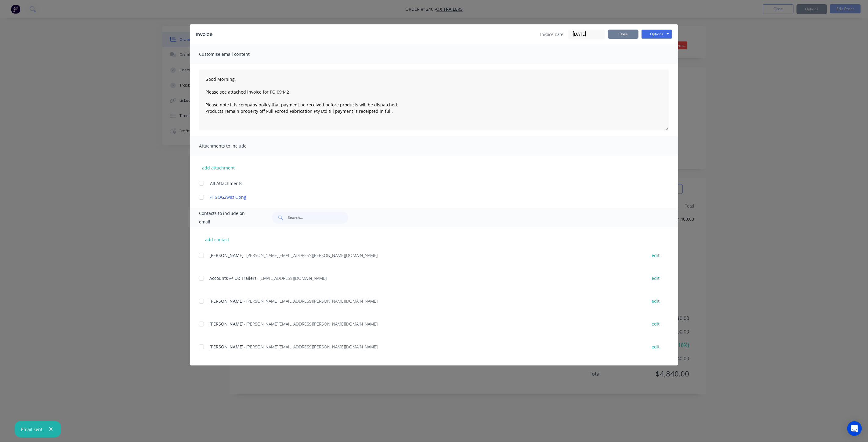  I want to click on div: Email sent, so click(32, 429).